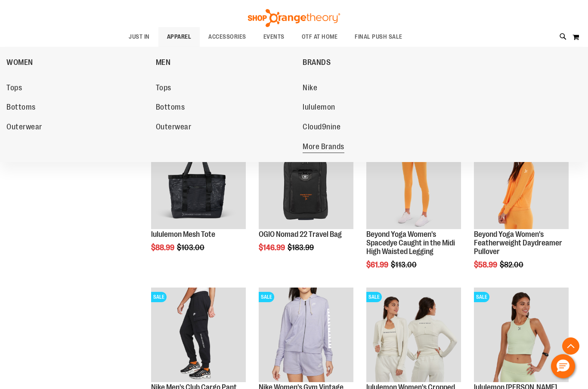 The width and height of the screenshot is (588, 389). Describe the element at coordinates (79, 62) in the screenshot. I see `a: WOMEN` at that location.